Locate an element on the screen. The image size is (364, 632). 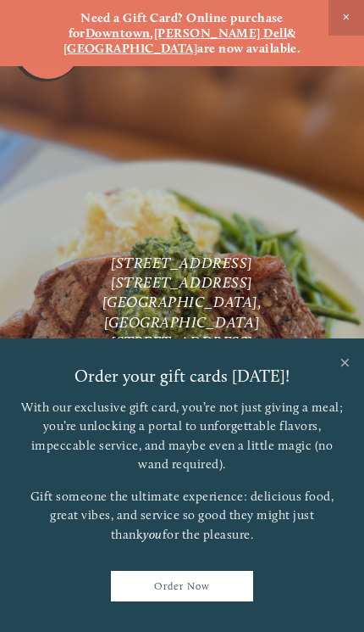
p: Gift someone the ultimate experience: delicious food, great vibes, and service so good they might... is located at coordinates (182, 516).